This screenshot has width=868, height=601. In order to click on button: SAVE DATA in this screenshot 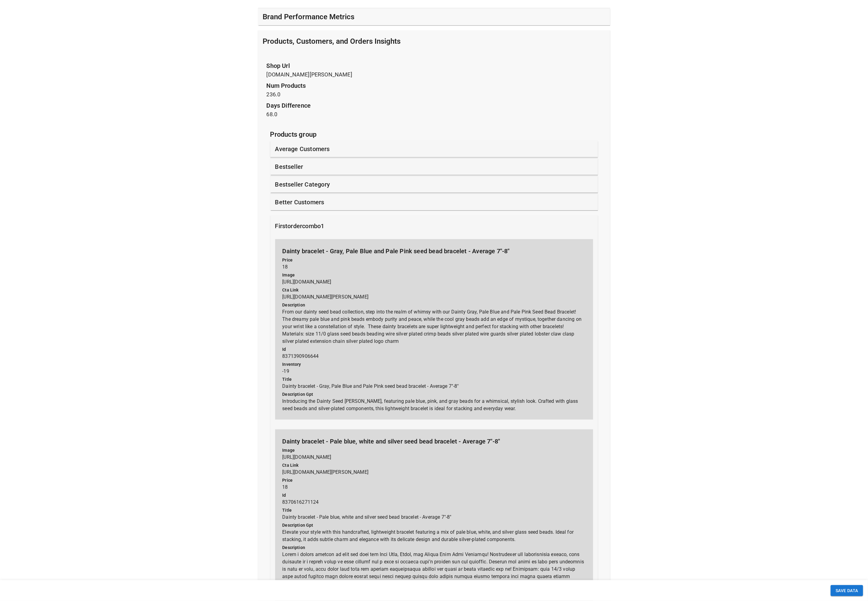, I will do `click(848, 590)`.